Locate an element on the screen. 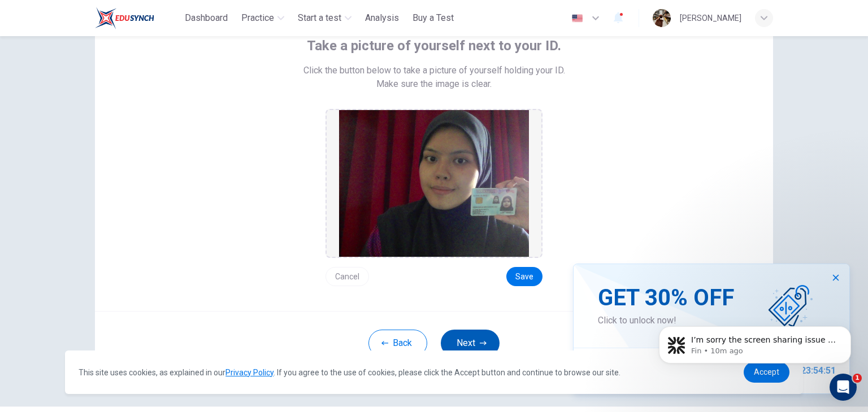 This screenshot has width=868, height=412. a: Dashboard is located at coordinates (206, 18).